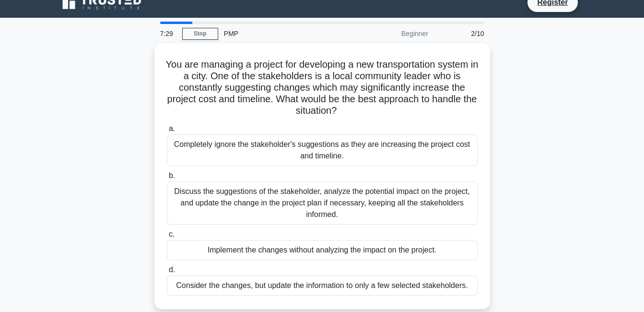 The image size is (644, 312). What do you see at coordinates (284, 33) in the screenshot?
I see `div: PMP` at bounding box center [284, 33].